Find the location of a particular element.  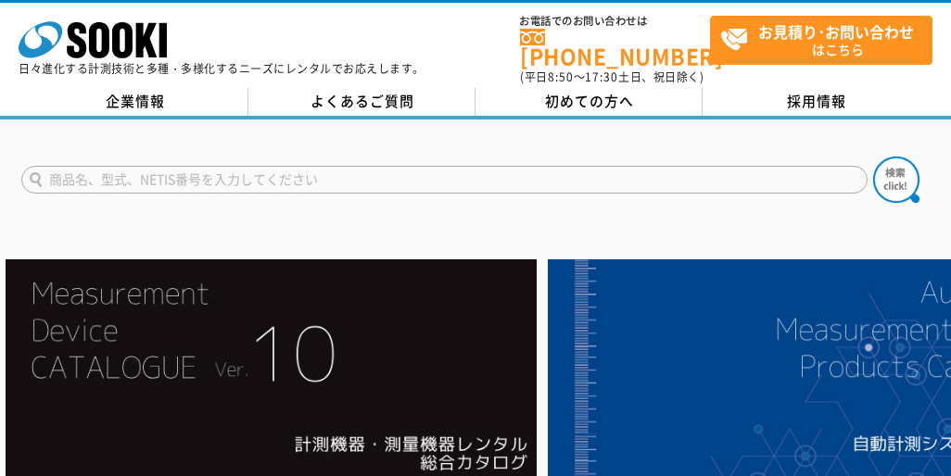

p: 日々進化する計測技術と多種・多様化するニーズにレンタルでお応えします。 is located at coordinates (221, 69).